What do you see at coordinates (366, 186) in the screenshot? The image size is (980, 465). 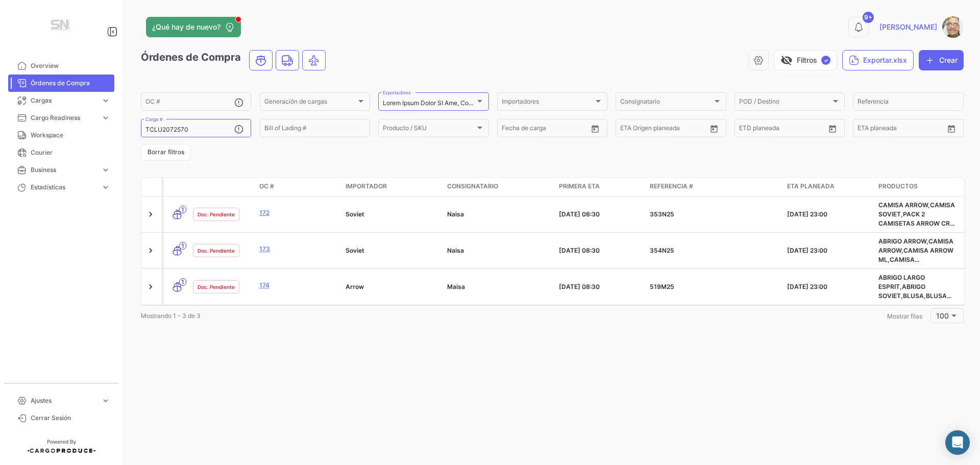 I see `span: Importador` at bounding box center [366, 186].